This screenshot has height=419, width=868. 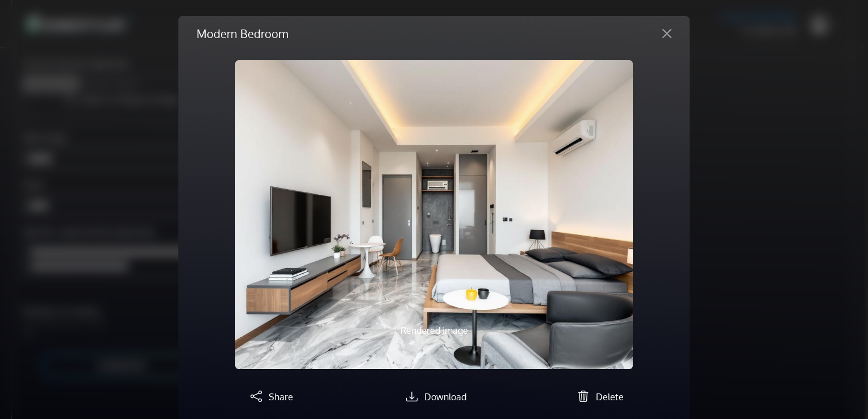 What do you see at coordinates (434, 215) in the screenshot?
I see `img: homestyler-20250815-1-m1biy1.jpg` at bounding box center [434, 215].